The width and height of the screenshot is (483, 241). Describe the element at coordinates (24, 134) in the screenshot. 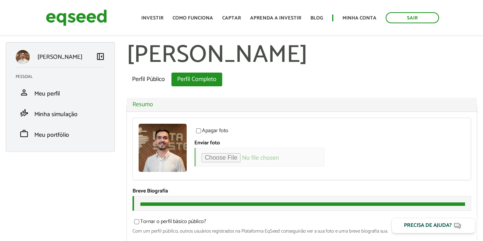

I see `span: work` at that location.